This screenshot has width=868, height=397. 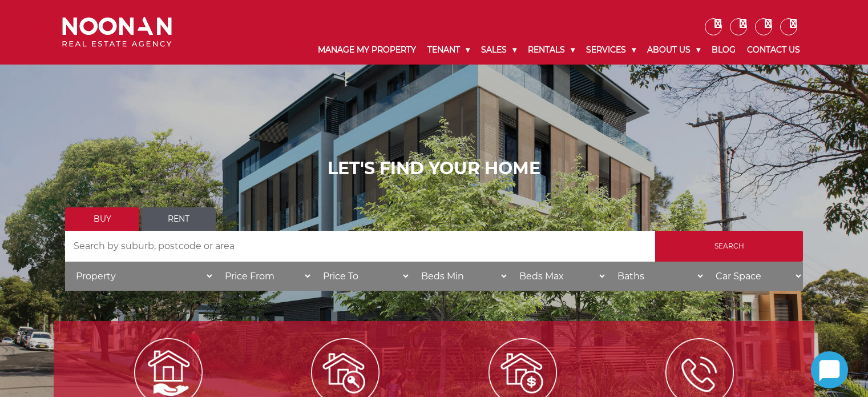 I want to click on h1: LET'S FIND YOUR HOME, so click(x=433, y=168).